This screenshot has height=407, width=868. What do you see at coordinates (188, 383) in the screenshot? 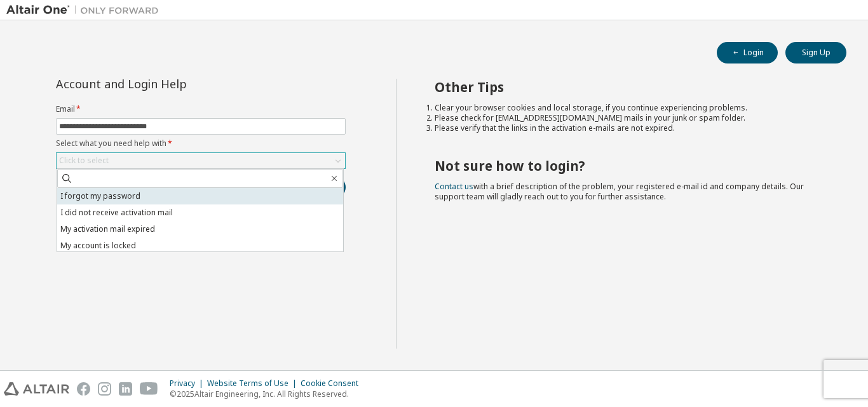
I see `div: Privacy` at bounding box center [188, 383].